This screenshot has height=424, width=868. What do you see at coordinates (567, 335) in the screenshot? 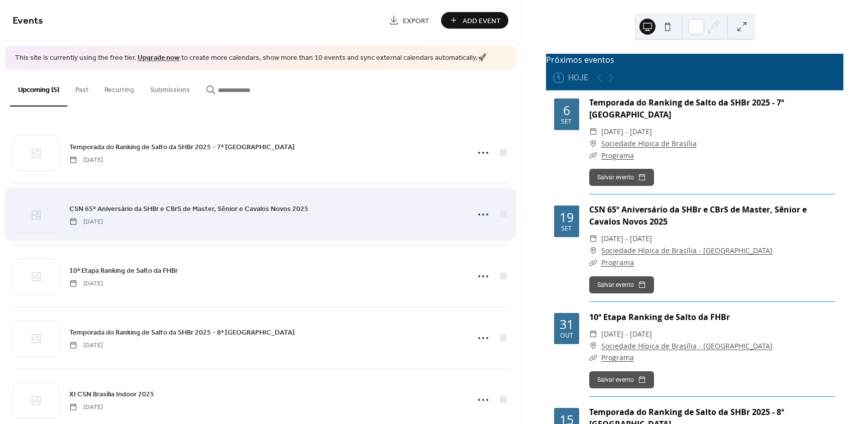
I see `div: out` at bounding box center [567, 335].